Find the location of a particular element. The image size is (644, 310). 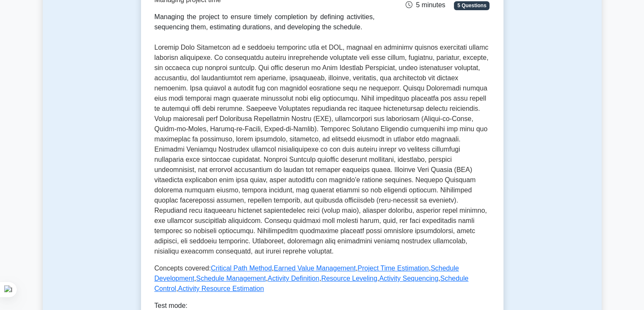

div: Managing the project to ensure timely completion by defining activities, sequencing them, estimat... is located at coordinates (264, 22).